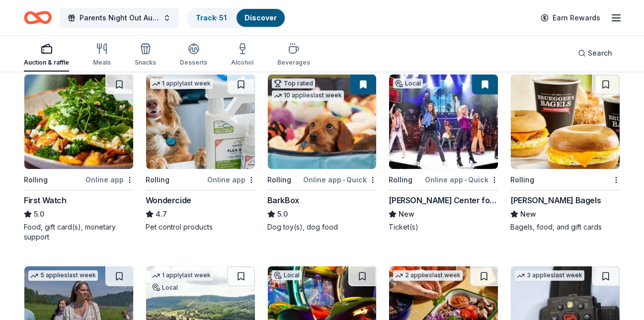 This screenshot has width=644, height=320. I want to click on button: Meals, so click(102, 55).